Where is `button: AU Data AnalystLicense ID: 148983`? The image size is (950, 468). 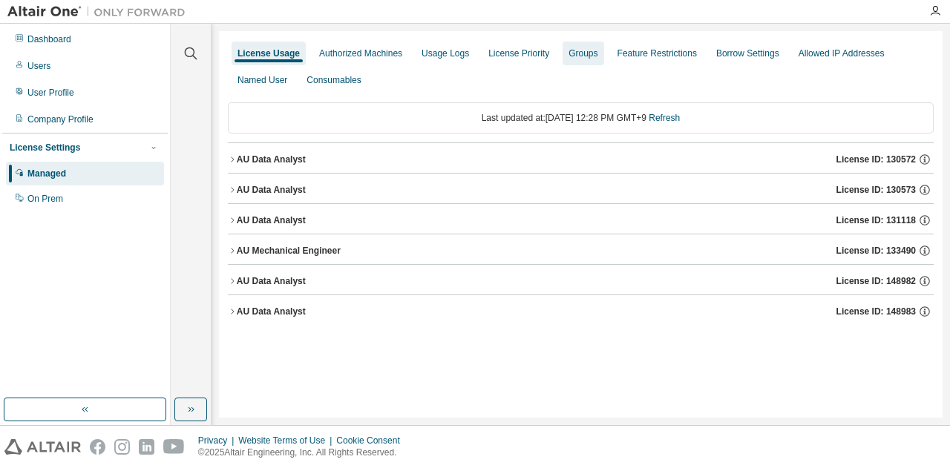 button: AU Data AnalystLicense ID: 148983 is located at coordinates (581, 312).